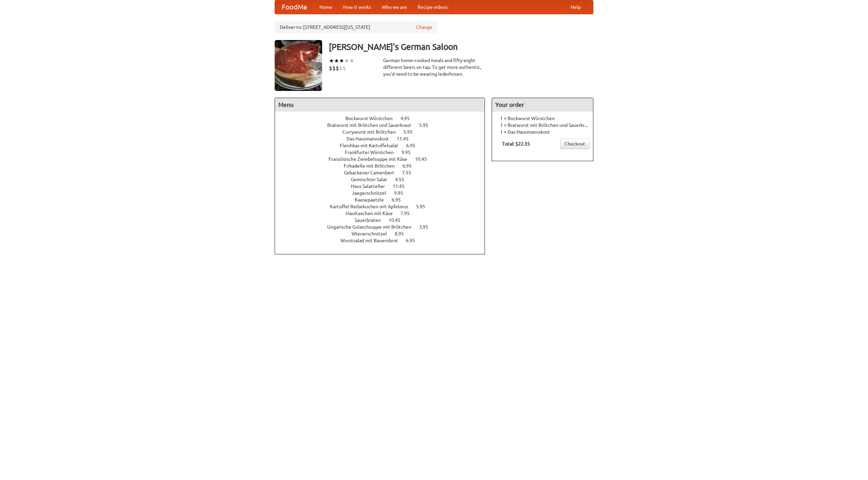 Image resolution: width=868 pixels, height=480 pixels. I want to click on span: Fleishkas mit Kartoffelsalat, so click(372, 146).